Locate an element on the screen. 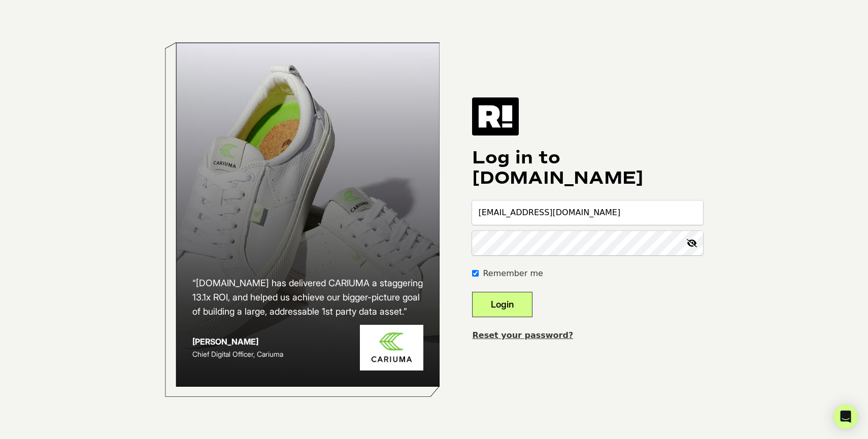 This screenshot has width=868, height=439. img: Retention.com is located at coordinates (495, 116).